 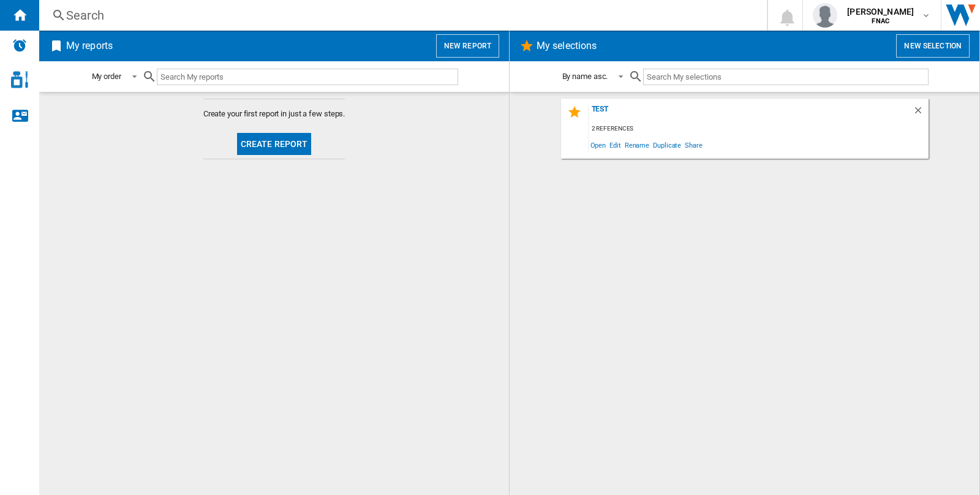 What do you see at coordinates (90, 46) in the screenshot?
I see `h2: My reports` at bounding box center [90, 46].